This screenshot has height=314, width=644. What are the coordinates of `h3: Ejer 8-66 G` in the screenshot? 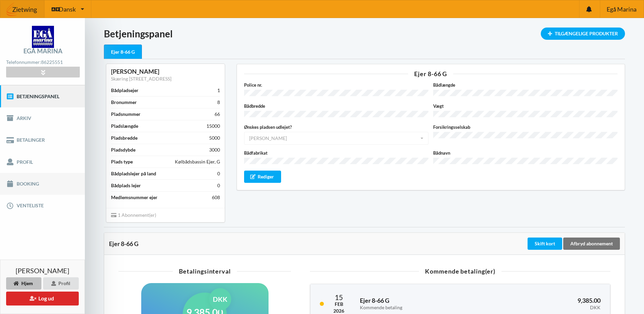 It's located at (422, 303).